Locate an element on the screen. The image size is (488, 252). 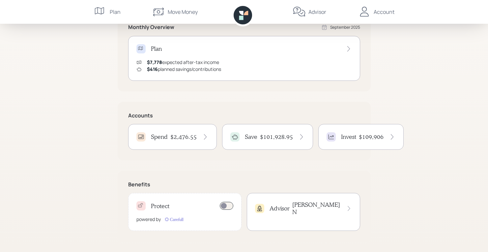
h4: Advisor is located at coordinates (279, 208).